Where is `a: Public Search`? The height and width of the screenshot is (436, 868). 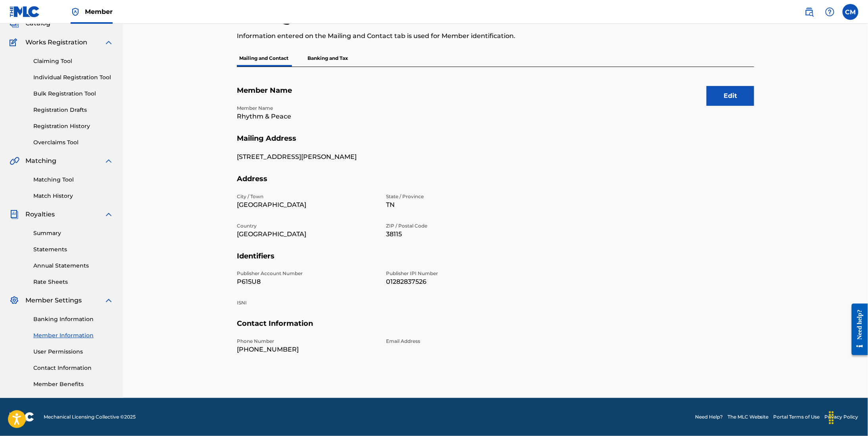
a: Public Search is located at coordinates (809, 12).